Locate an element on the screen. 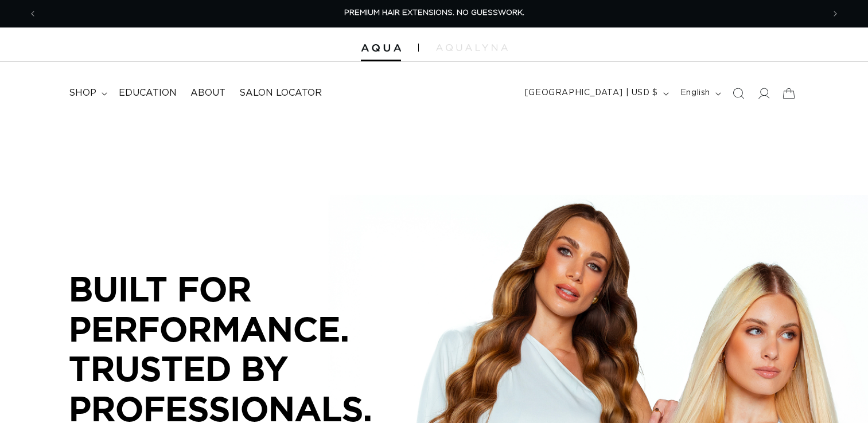  button: Previous announcement is located at coordinates (33, 14).